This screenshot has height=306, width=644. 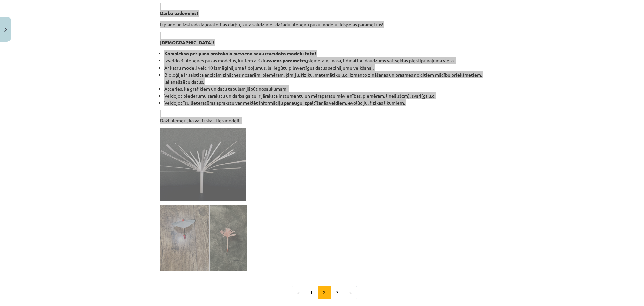 I want to click on li: Bioloģija ir saistīta ar citām zinātnes nozarēm, piemēram, ķīmiju, fiziku, matemātiku u.c. Izmant..., so click(x=324, y=78).